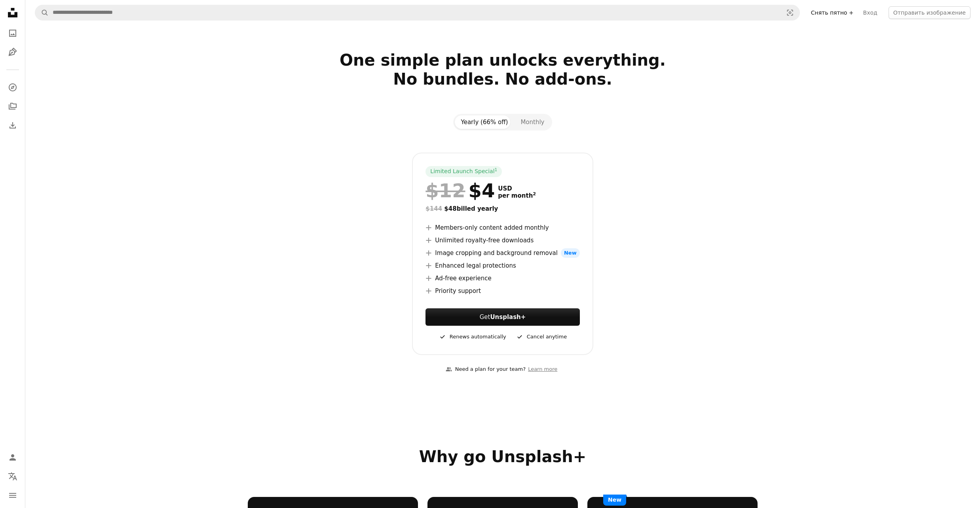 Image resolution: width=980 pixels, height=508 pixels. What do you see at coordinates (496, 171) in the screenshot?
I see `a: 1` at bounding box center [496, 171].